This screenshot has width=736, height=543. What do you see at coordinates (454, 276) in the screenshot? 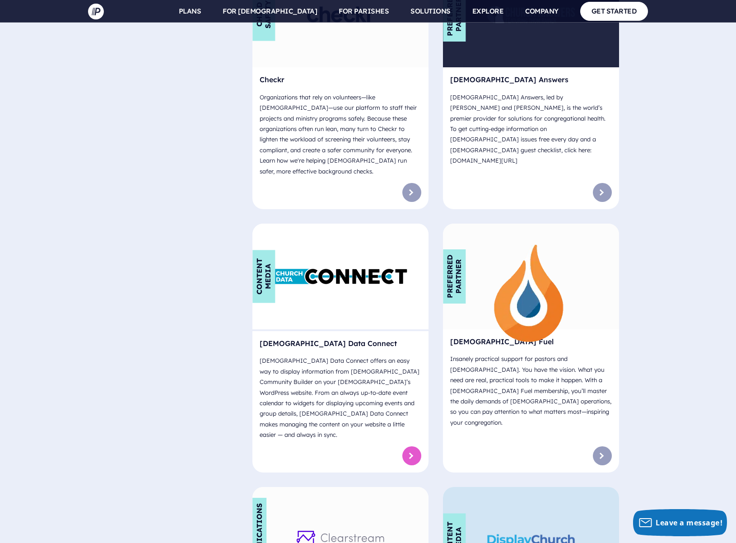
I see `div: Preferred Partner` at bounding box center [454, 276].